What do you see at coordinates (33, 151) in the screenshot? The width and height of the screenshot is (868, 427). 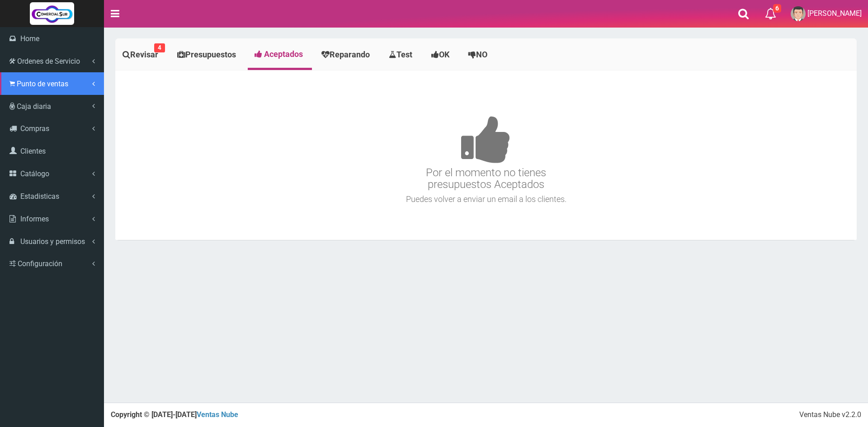 I see `span: Clientes` at bounding box center [33, 151].